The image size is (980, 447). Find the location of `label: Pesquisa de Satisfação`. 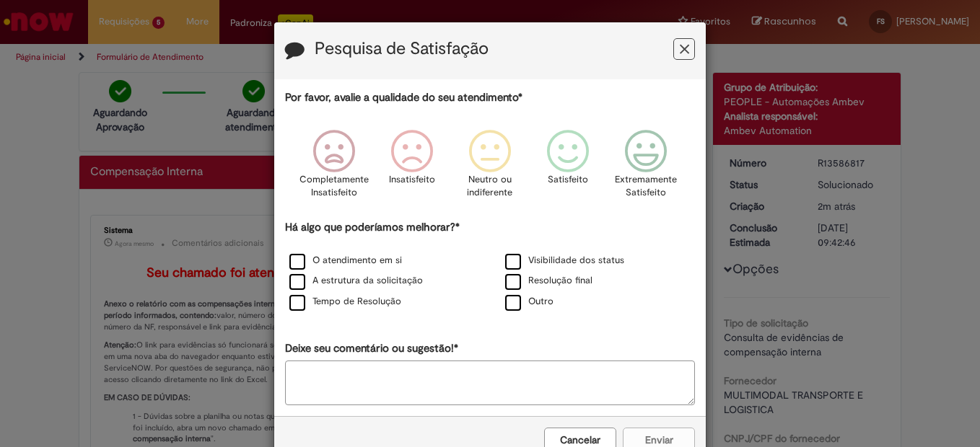

label: Pesquisa de Satisfação is located at coordinates (401, 49).